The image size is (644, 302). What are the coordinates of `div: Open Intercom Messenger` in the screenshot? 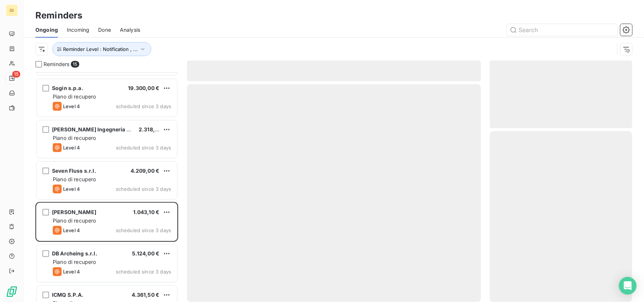 It's located at (628, 286).